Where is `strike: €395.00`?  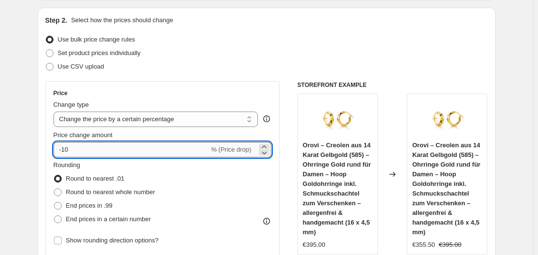 strike: €395.00 is located at coordinates (450, 244).